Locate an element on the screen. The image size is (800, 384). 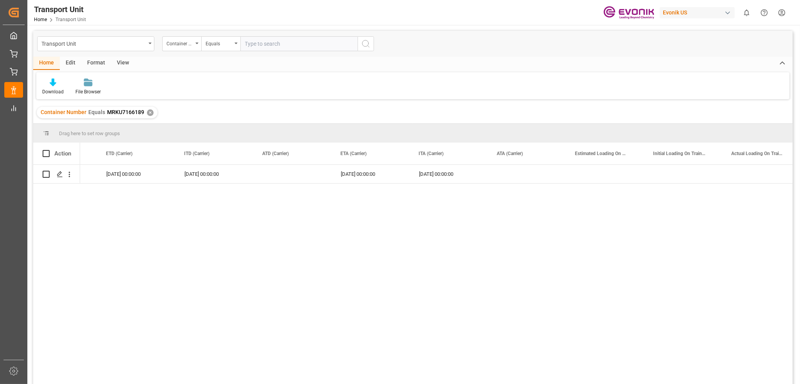
span: ETD (Carrier) is located at coordinates (119, 154).